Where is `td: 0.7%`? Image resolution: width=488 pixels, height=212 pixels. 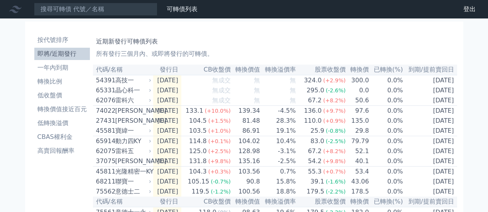 td: 0.7% is located at coordinates (278, 172).